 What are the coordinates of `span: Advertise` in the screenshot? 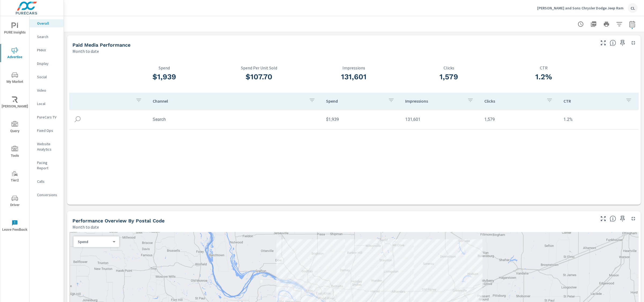 It's located at (15, 54).